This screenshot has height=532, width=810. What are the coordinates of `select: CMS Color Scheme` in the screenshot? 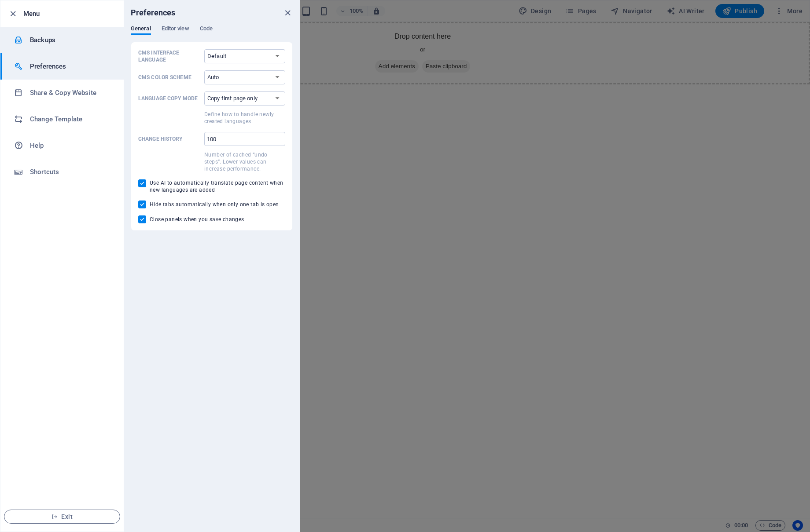 It's located at (245, 77).